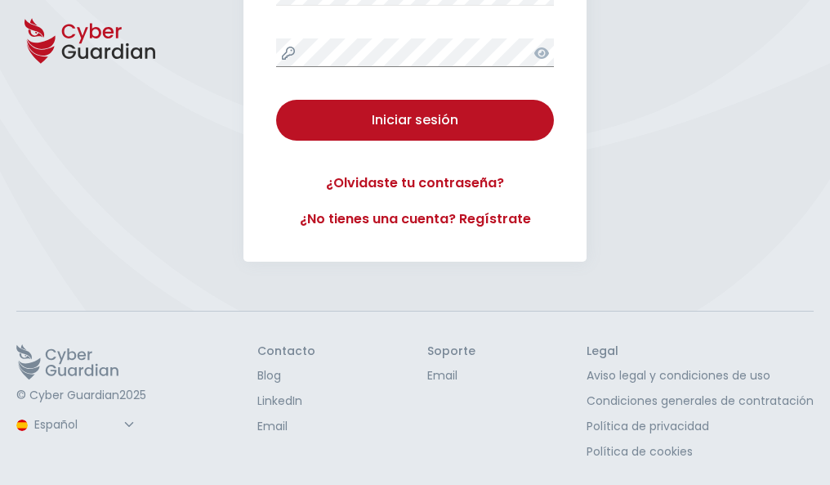 This screenshot has width=830, height=485. I want to click on h3: Soporte, so click(451, 351).